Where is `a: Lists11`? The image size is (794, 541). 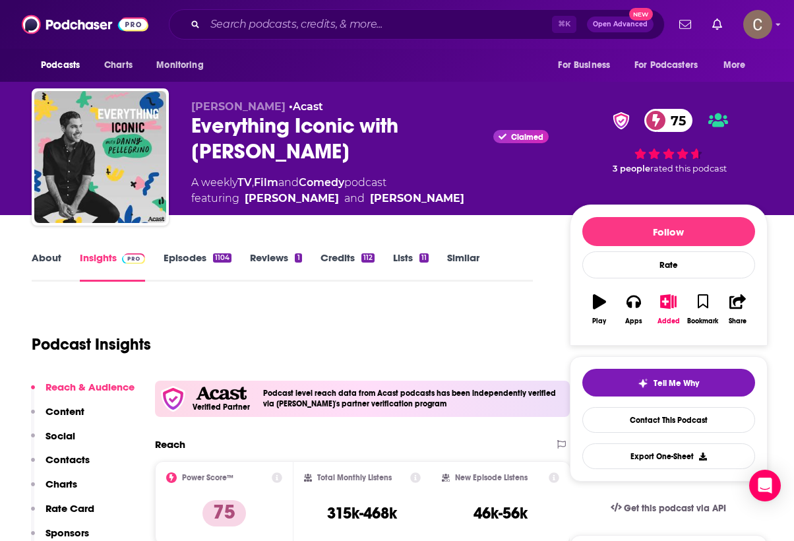 a: Lists11 is located at coordinates (411, 266).